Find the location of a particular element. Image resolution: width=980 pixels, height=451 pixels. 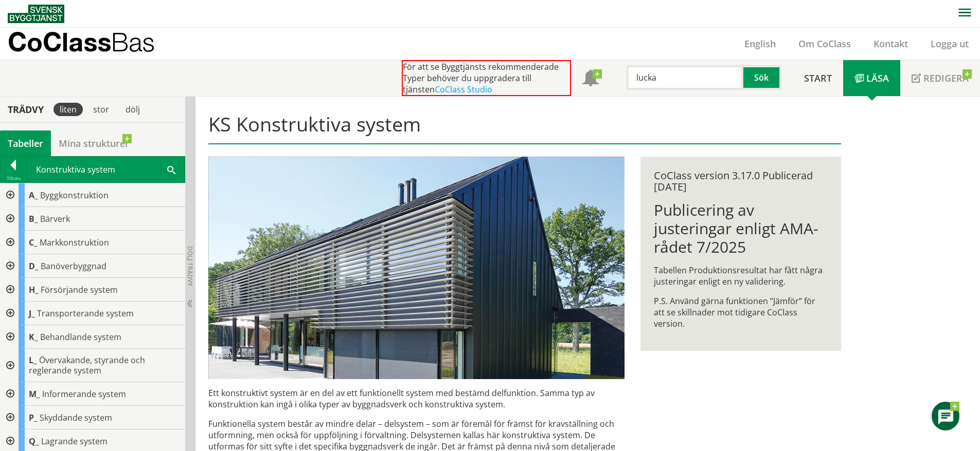

span: J_ is located at coordinates (32, 313).